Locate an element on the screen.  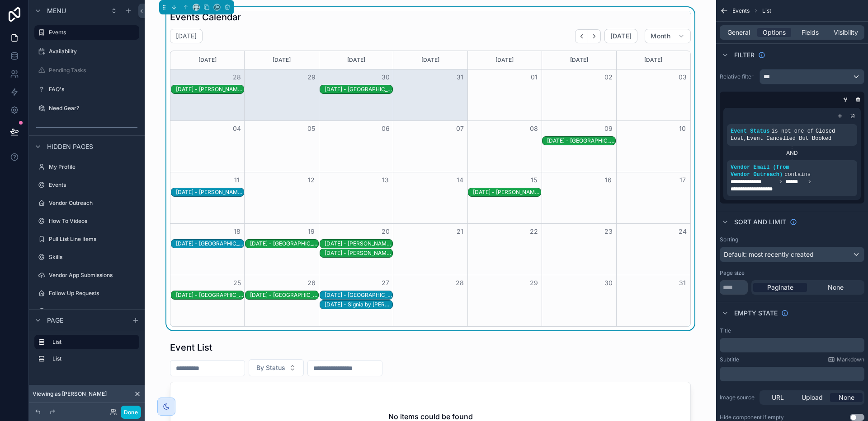
button: 06 is located at coordinates (385, 128).